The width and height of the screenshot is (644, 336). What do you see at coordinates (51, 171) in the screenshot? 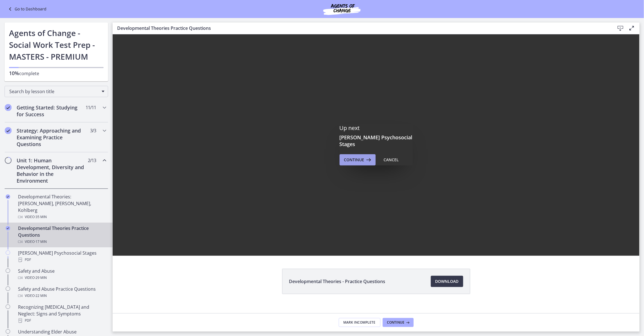
I see `h2: Unit 1: Human Development, Diversity and Behavior in the Environment` at bounding box center [51, 171].